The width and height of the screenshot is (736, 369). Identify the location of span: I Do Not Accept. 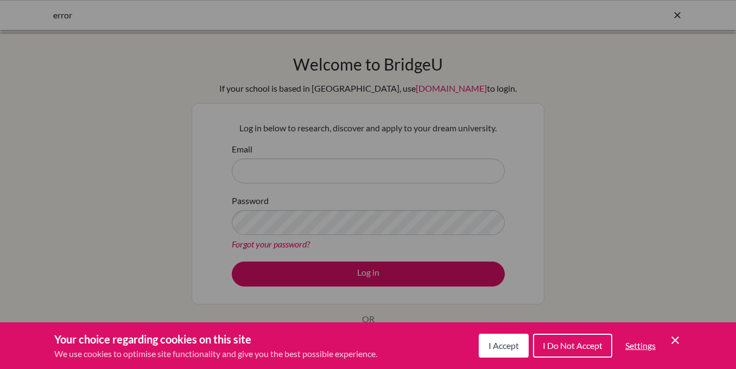
(573, 345).